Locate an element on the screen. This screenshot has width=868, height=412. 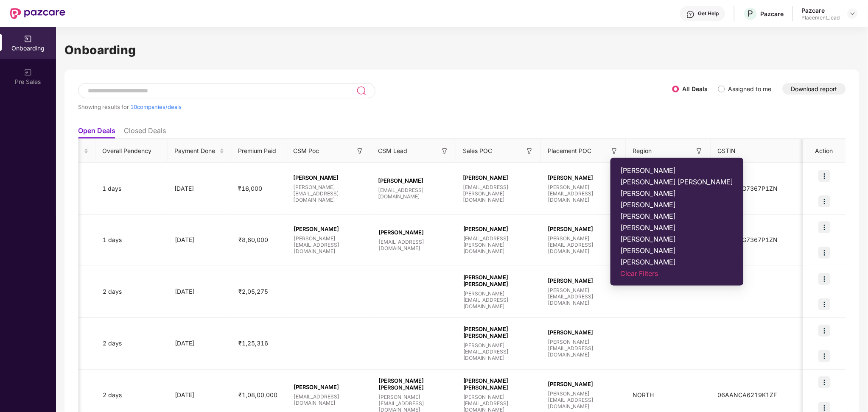
span: CSM Lead is located at coordinates (393, 151).